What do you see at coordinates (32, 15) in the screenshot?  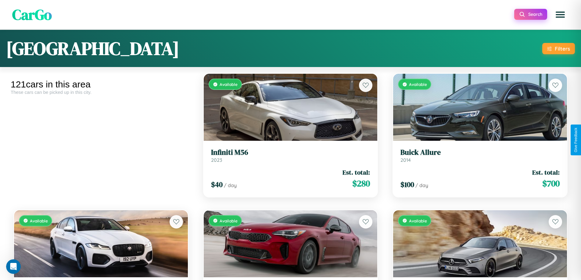 I see `span: CarGo` at bounding box center [32, 15].